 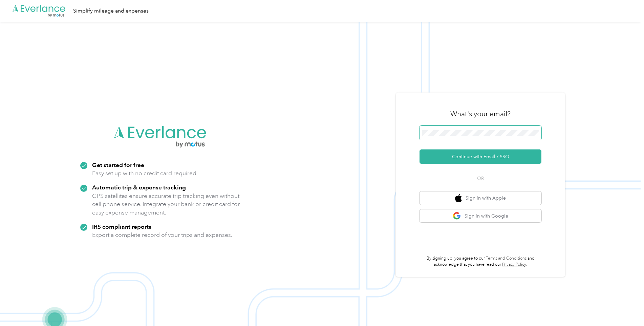 I want to click on div: Simplify mileage and expenses, so click(x=111, y=11).